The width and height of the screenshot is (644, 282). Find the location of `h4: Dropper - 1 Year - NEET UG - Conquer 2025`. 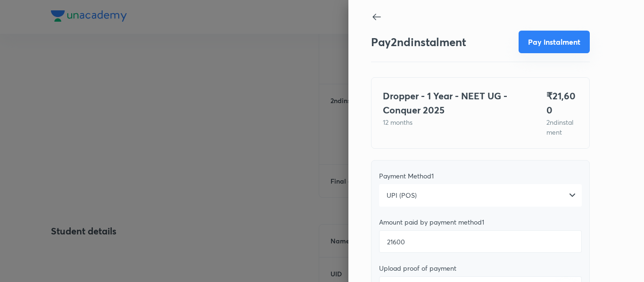

h4: Dropper - 1 Year - NEET UG - Conquer 2025 is located at coordinates (453, 103).